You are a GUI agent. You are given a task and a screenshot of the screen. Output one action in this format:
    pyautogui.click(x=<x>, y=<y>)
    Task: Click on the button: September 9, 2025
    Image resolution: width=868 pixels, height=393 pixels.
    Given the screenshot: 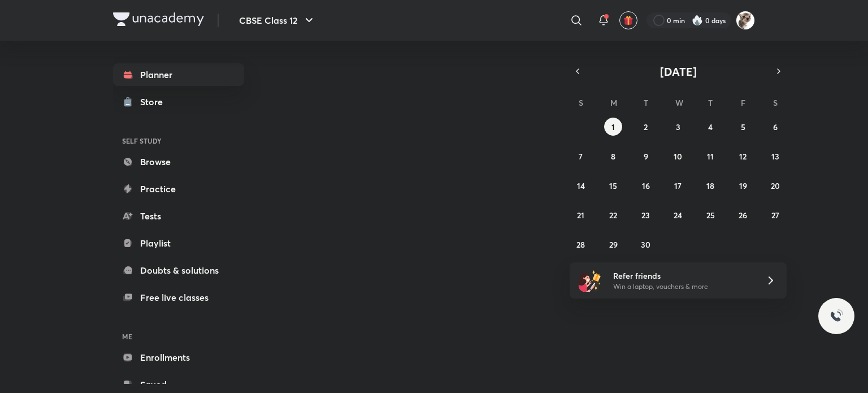 What is the action you would take?
    pyautogui.click(x=646, y=157)
    